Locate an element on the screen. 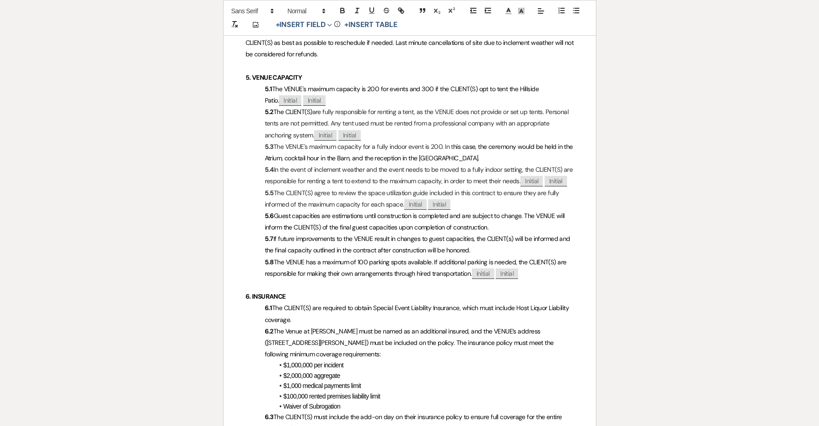 The height and width of the screenshot is (426, 819). span: his case, the ceremony would be held in the Atrium, cocktail hour in the Barn, and the reception ... is located at coordinates (420, 152).